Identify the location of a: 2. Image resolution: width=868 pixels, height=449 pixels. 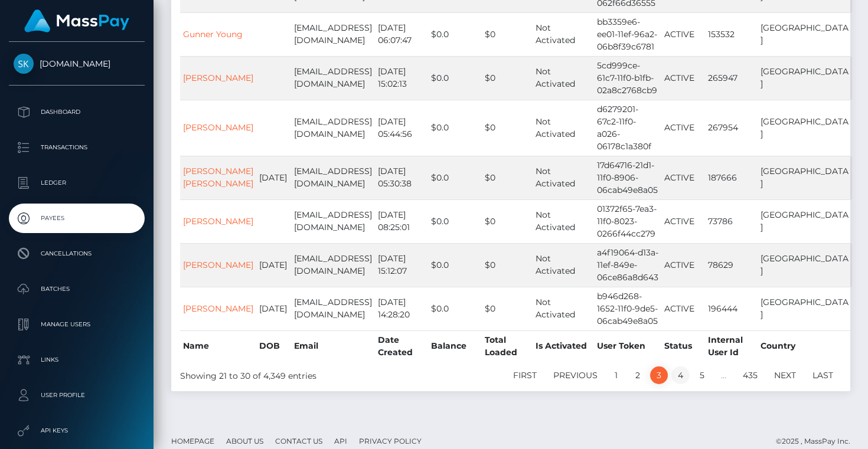
(638, 375).